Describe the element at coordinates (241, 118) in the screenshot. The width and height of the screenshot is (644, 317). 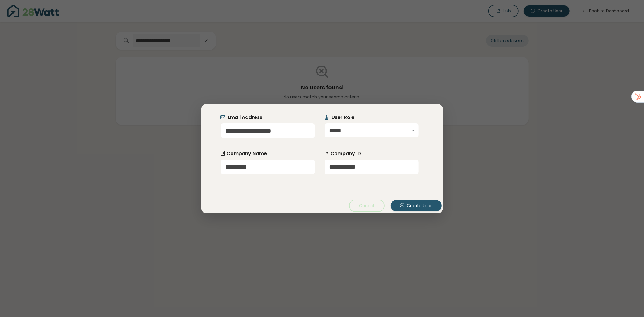
I see `label: Email Address` at that location.